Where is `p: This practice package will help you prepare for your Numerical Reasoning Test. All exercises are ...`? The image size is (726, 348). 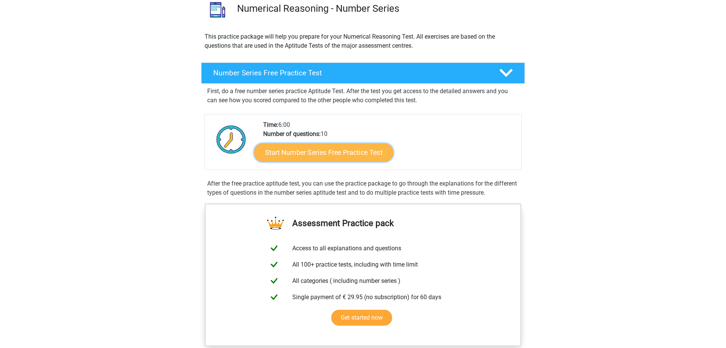 p: This practice package will help you prepare for your Numerical Reasoning Test. All exercises are ... is located at coordinates (363, 41).